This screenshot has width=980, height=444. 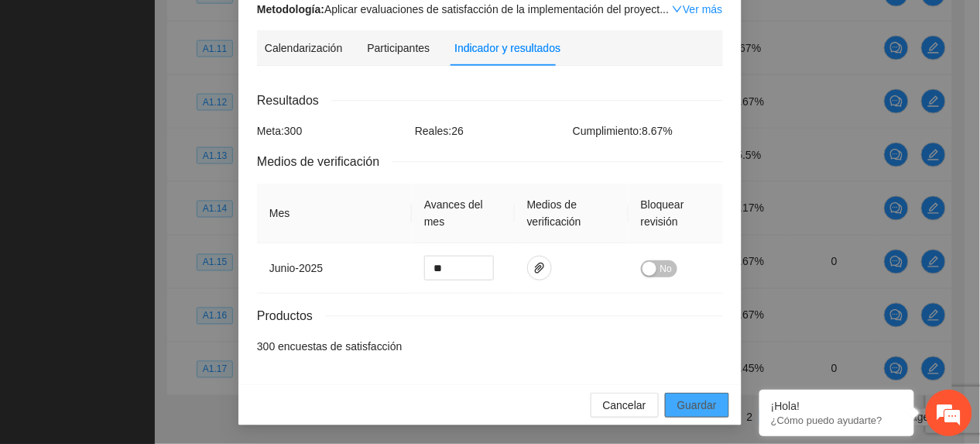 What do you see at coordinates (151, 314) in the screenshot?
I see `textarea: Escriba su mensaje y pulse “Intro”` at bounding box center [151, 314].